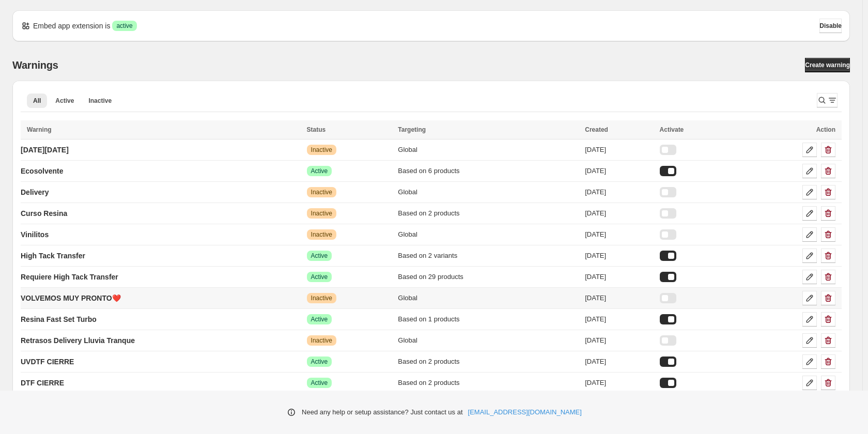 The width and height of the screenshot is (868, 434). I want to click on a: Delivery, so click(35, 192).